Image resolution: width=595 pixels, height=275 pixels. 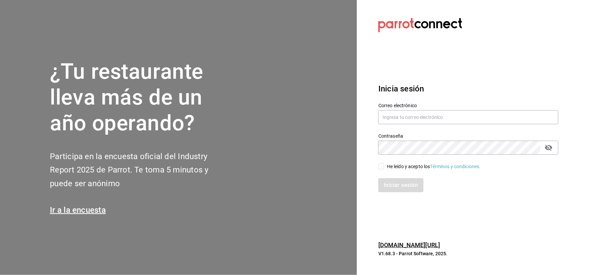 I want to click on a: Términos y condiciones., so click(x=455, y=166).